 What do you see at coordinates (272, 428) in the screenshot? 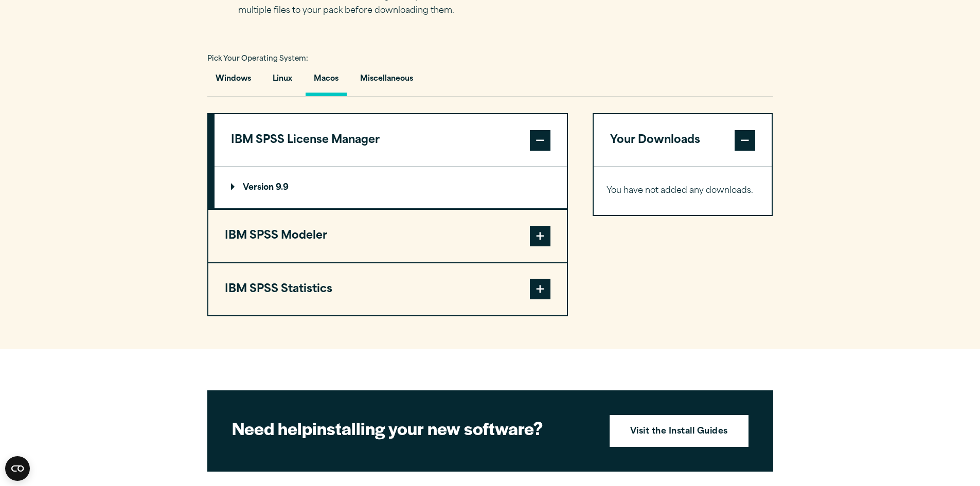
I see `strong: Need help` at bounding box center [272, 428].